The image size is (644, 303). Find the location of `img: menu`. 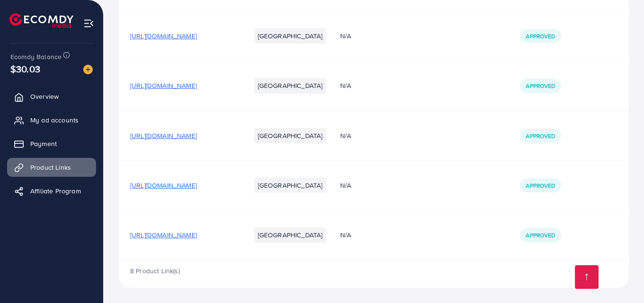

img: menu is located at coordinates (89, 23).